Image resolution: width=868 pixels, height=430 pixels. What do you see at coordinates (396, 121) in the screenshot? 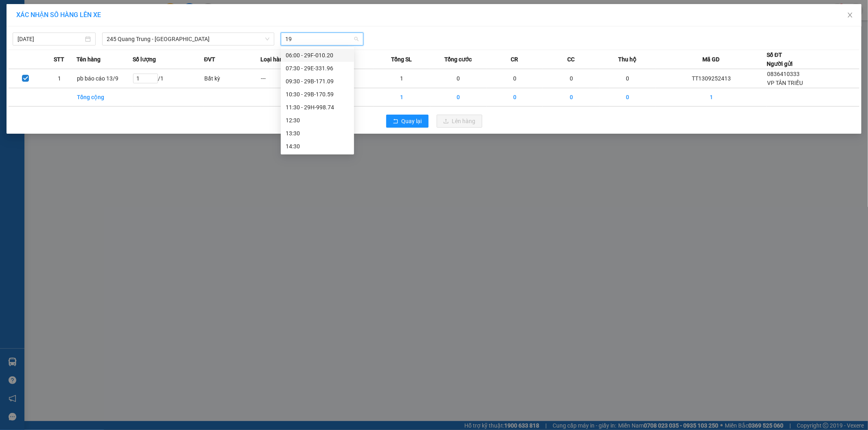
I see `span: rollback` at bounding box center [396, 121].